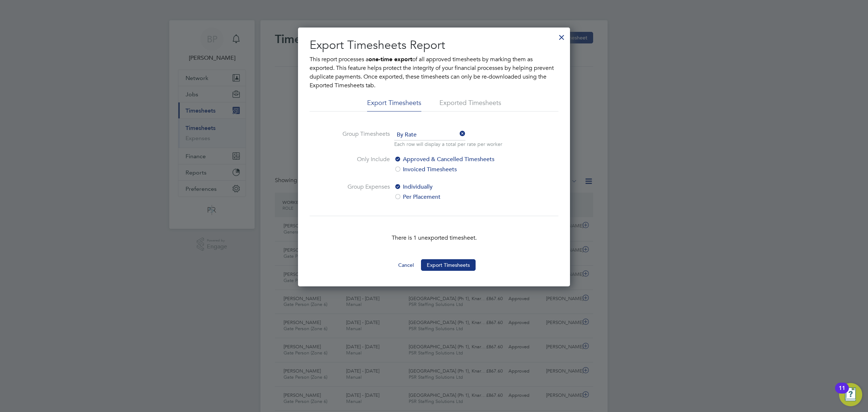 The height and width of the screenshot is (412, 868). What do you see at coordinates (850, 394) in the screenshot?
I see `button: Open Resource Center, 11 new notifications` at bounding box center [850, 394].